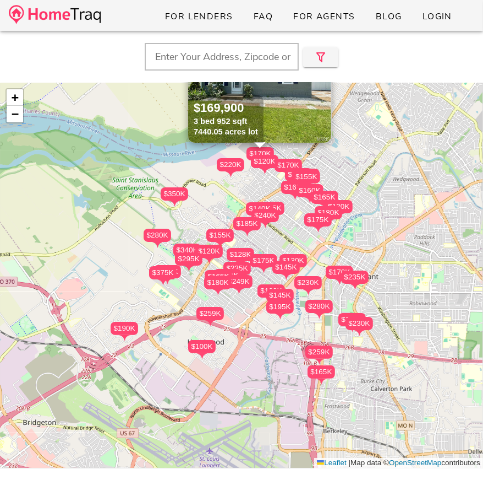 The image size is (483, 485). Describe the element at coordinates (389, 17) in the screenshot. I see `span: Blog` at that location.